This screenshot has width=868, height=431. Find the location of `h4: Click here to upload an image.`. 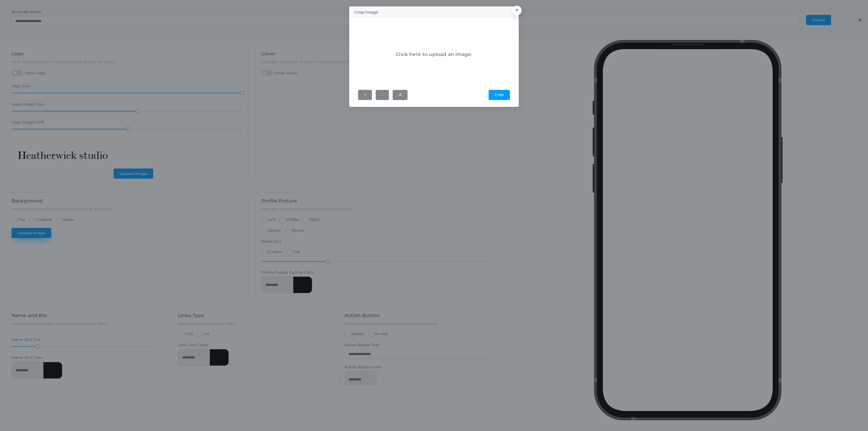

h4: Click here to upload an image. is located at coordinates (433, 55).